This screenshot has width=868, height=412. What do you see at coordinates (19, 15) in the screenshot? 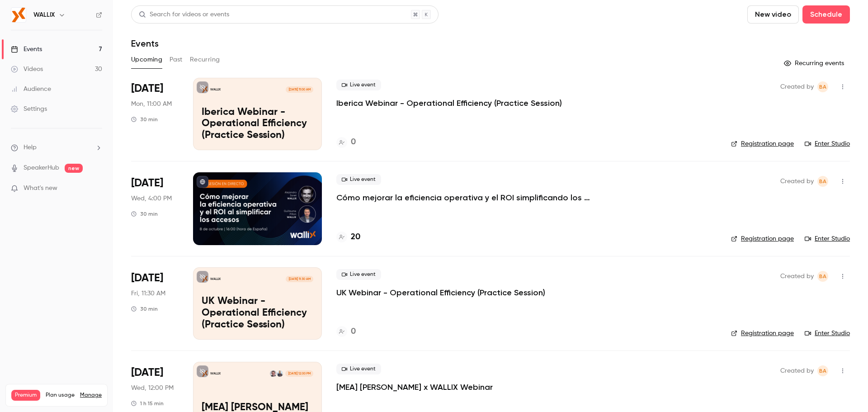
I see `img: WALLIX` at bounding box center [19, 15].